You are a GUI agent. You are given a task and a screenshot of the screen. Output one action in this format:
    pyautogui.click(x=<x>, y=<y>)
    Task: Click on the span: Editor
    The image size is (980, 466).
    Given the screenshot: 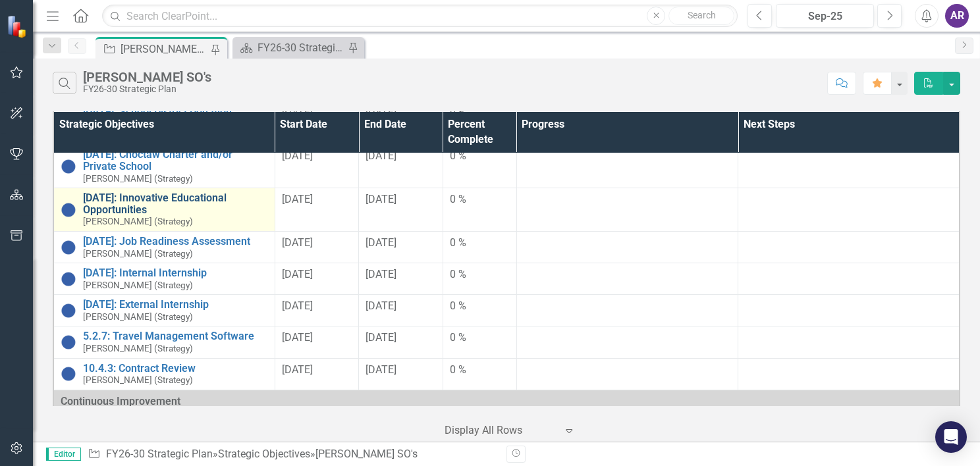 What is the action you would take?
    pyautogui.click(x=64, y=454)
    